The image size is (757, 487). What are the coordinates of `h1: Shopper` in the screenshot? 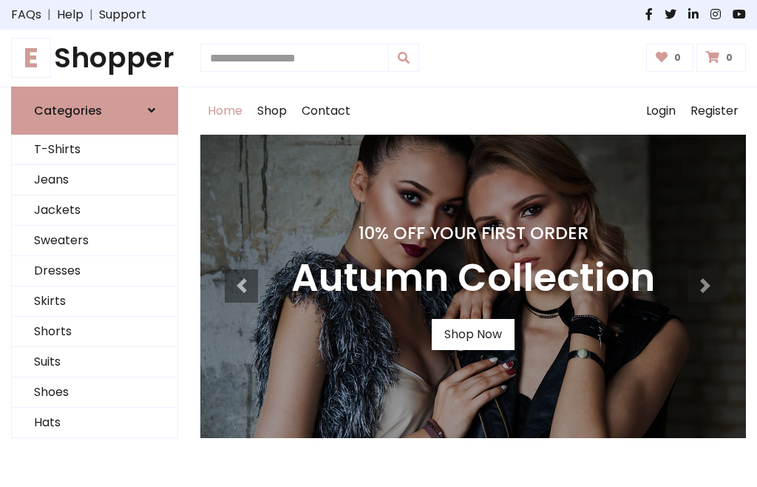 It's located at (95, 58).